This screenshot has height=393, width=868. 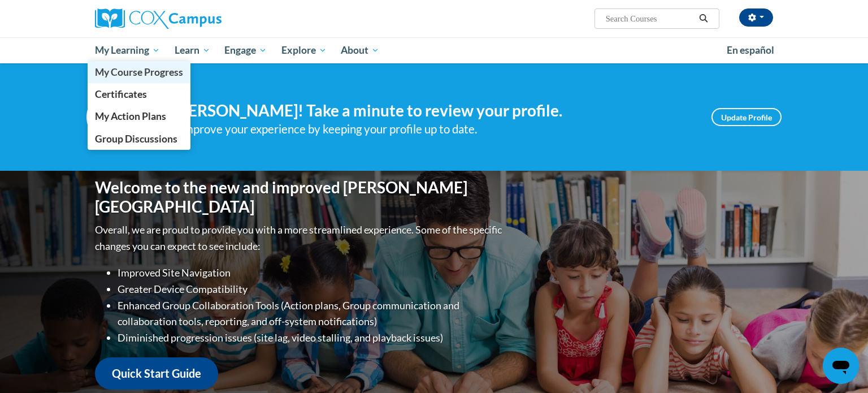 I want to click on button: Account Settings, so click(x=756, y=17).